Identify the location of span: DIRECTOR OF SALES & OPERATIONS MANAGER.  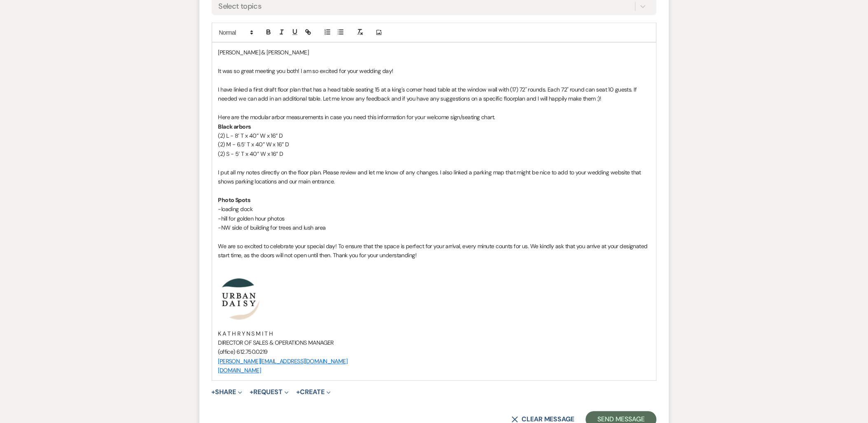
(276, 343).